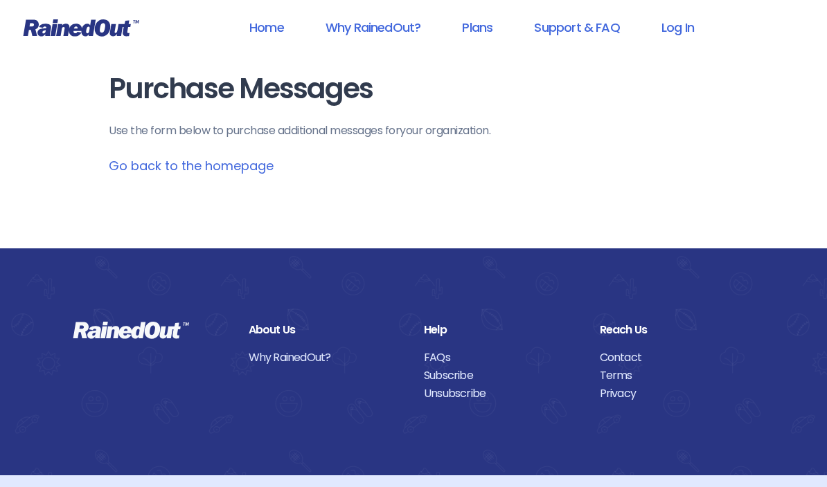 Image resolution: width=827 pixels, height=487 pixels. What do you see at coordinates (267, 27) in the screenshot?
I see `a: Home` at bounding box center [267, 27].